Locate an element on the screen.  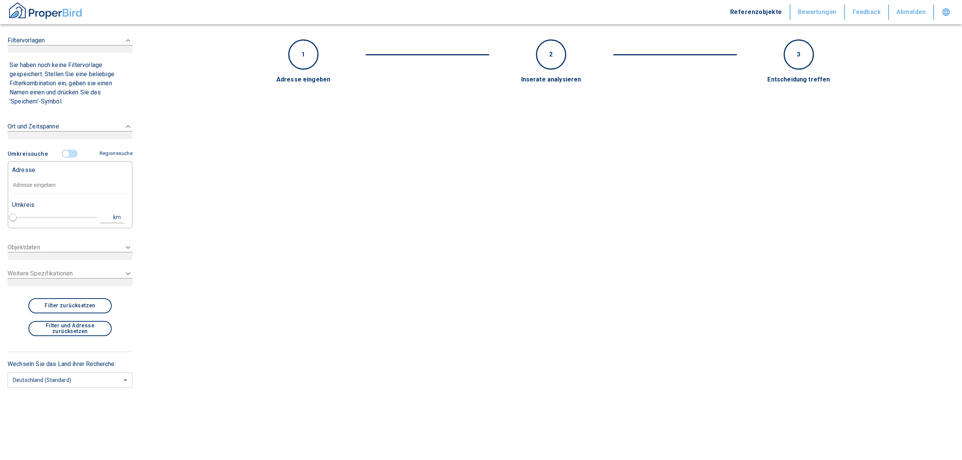
div: Entscheidung treffen is located at coordinates (799, 80).